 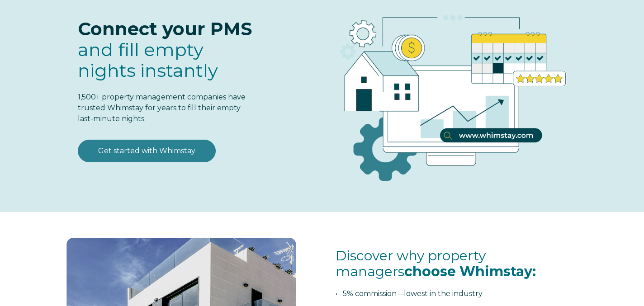 What do you see at coordinates (146, 151) in the screenshot?
I see `a: Get started with Whimstay` at bounding box center [146, 151].